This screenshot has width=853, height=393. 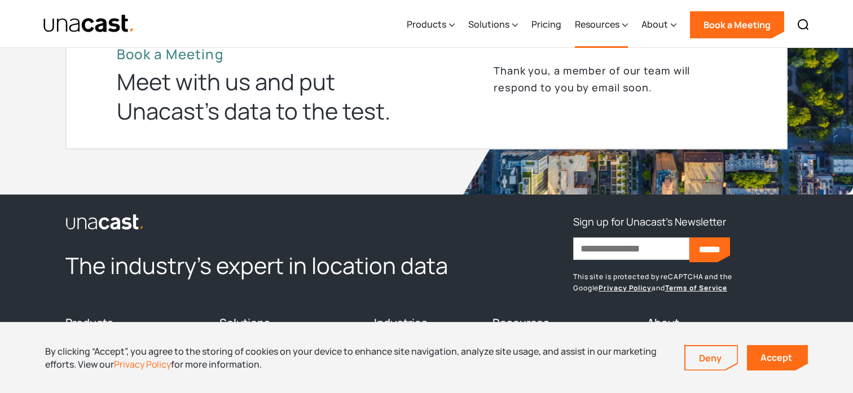 I want to click on a: Products, so click(x=89, y=323).